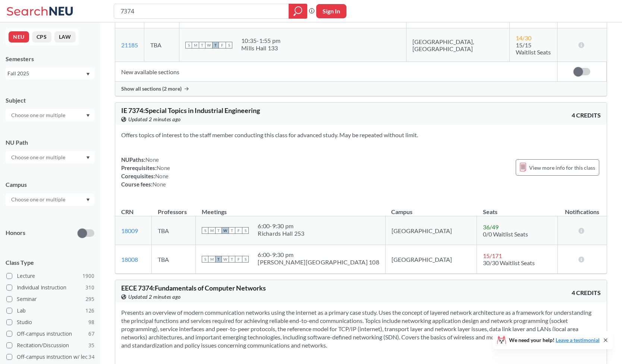 This screenshot has height=364, width=622. I want to click on label: Off-campus instruction w/ lec, so click(50, 357).